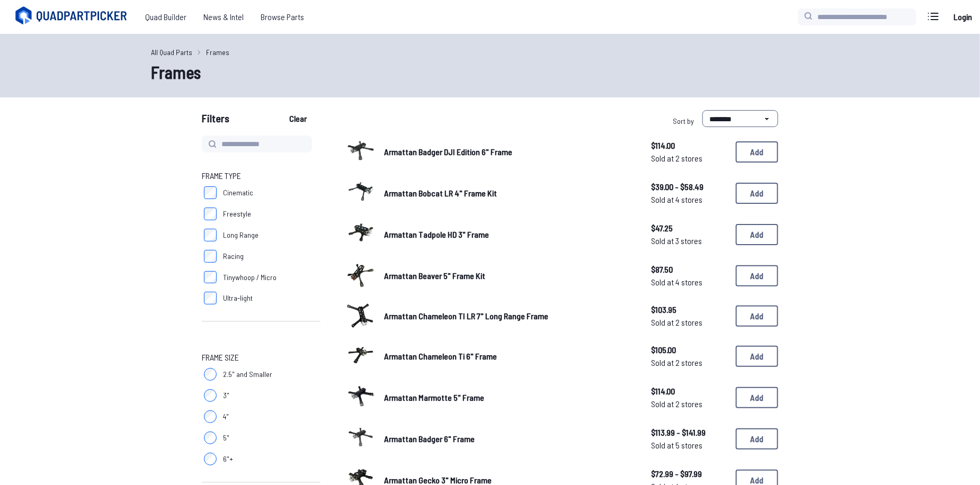  Describe the element at coordinates (247, 374) in the screenshot. I see `span: 2.5" and Smaller` at that location.